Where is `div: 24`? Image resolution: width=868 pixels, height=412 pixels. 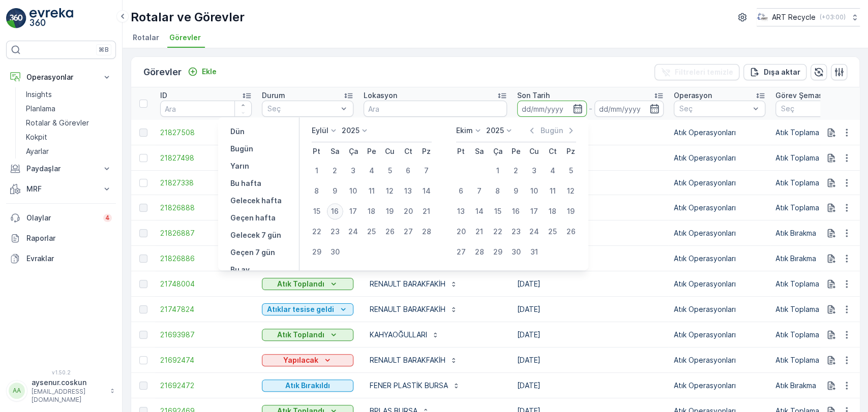
div: 24 is located at coordinates (354, 231).